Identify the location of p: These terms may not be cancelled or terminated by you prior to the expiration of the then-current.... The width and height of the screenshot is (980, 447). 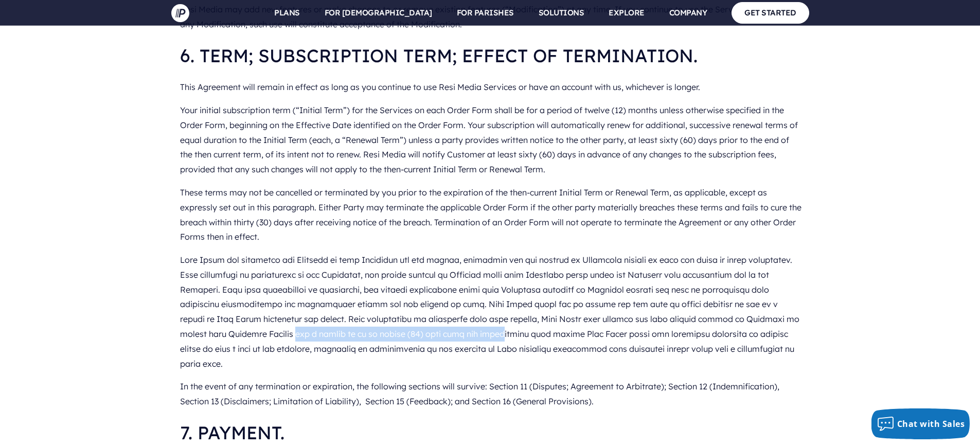
(490, 215).